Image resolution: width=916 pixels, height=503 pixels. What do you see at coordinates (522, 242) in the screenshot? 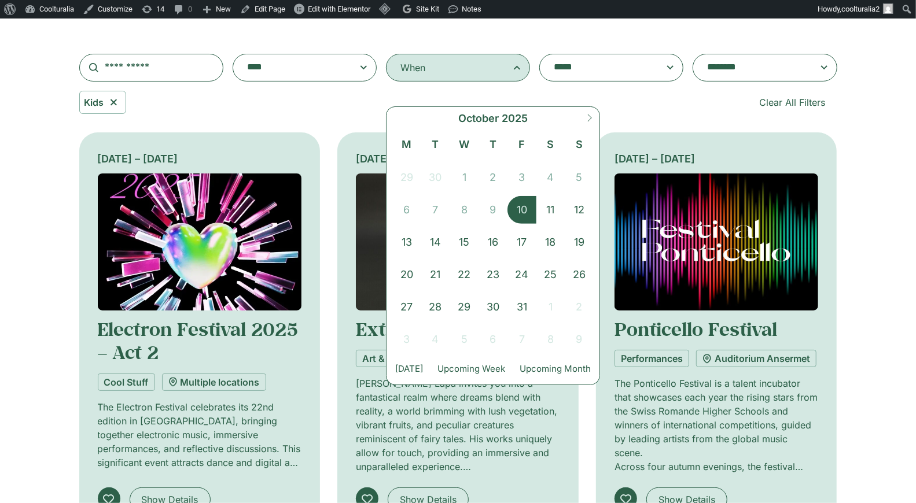
I see `span: October 17, 2025` at bounding box center [522, 242].